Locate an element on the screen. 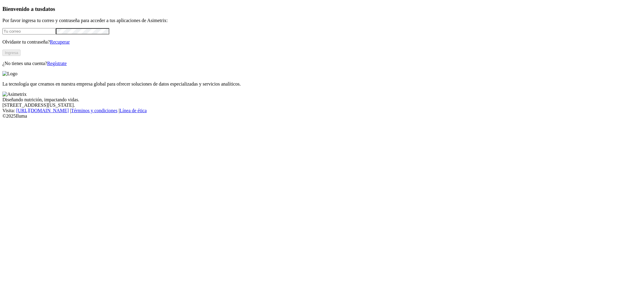  a: Regístrate is located at coordinates (57, 63).